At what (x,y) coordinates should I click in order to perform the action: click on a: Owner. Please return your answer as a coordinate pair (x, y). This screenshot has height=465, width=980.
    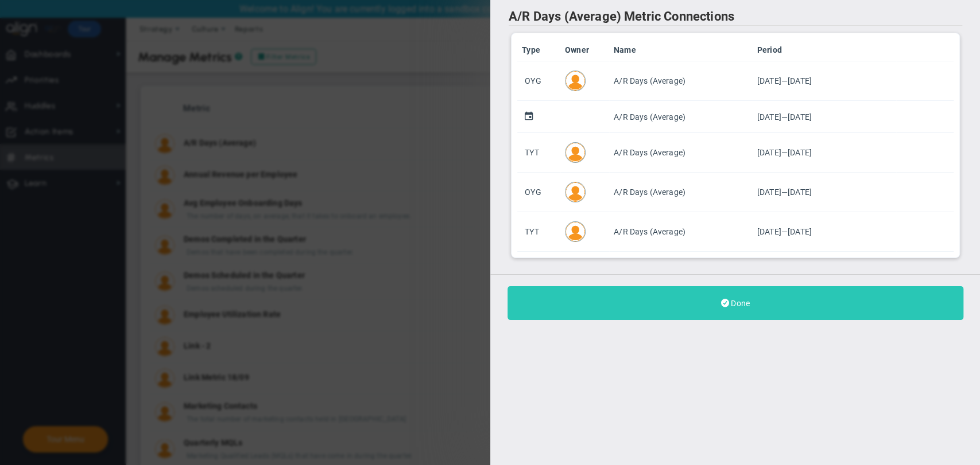
    Looking at the image, I should click on (584, 50).